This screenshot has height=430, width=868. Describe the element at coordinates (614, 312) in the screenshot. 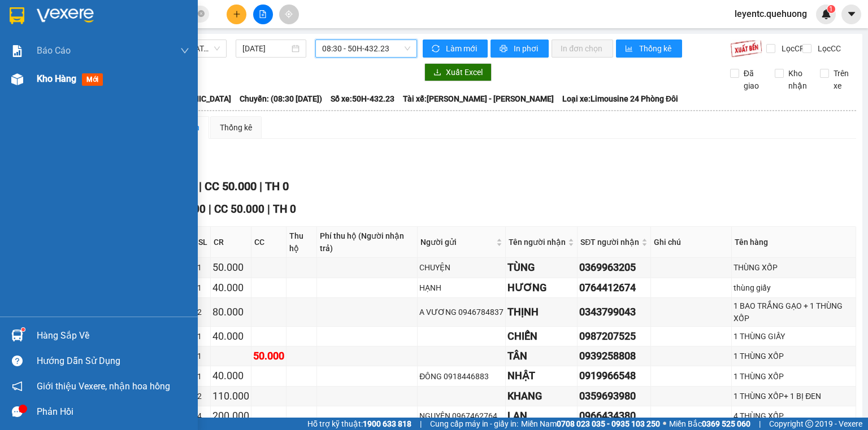

I see `div: 0343799043` at that location.